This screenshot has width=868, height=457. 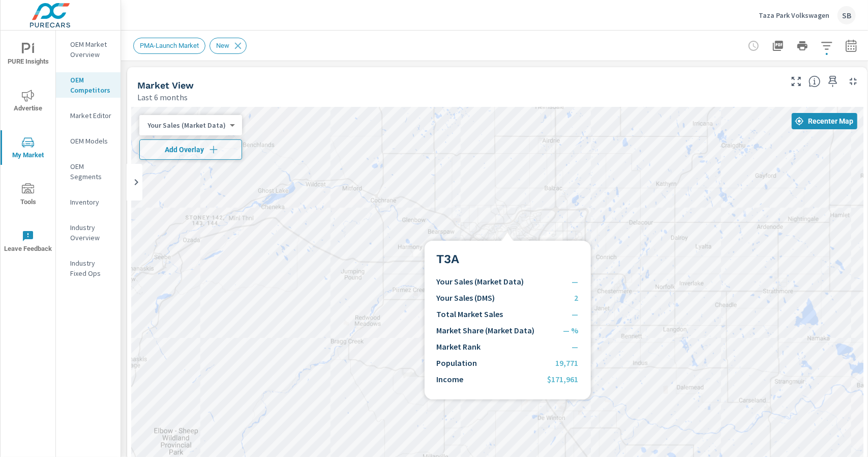 What do you see at coordinates (165, 85) in the screenshot?
I see `h5: Market View` at bounding box center [165, 85].